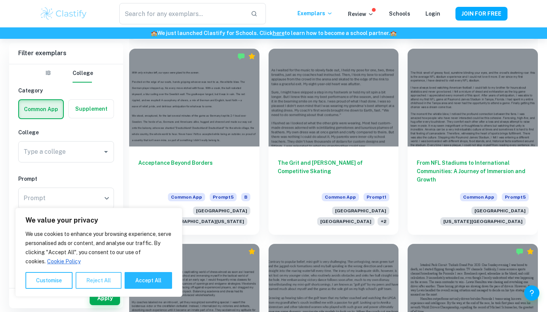 The width and height of the screenshot is (547, 312). Describe the element at coordinates (83, 73) in the screenshot. I see `button: College` at that location.